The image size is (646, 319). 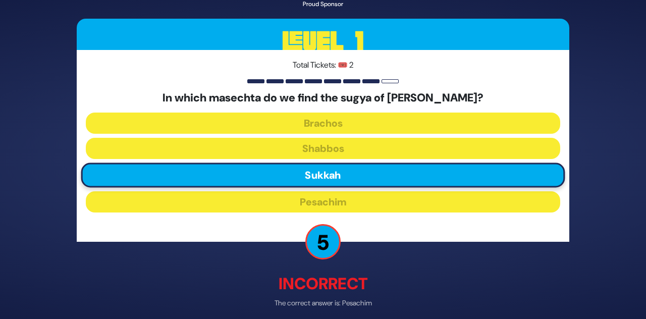 What do you see at coordinates (323, 175) in the screenshot?
I see `button: Sukkah` at bounding box center [323, 175].